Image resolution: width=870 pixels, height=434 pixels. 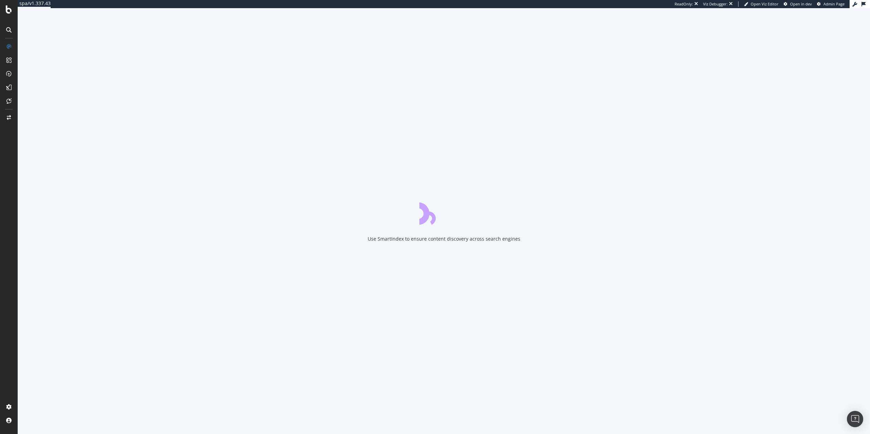 What do you see at coordinates (801, 4) in the screenshot?
I see `span: Open in dev` at bounding box center [801, 4].